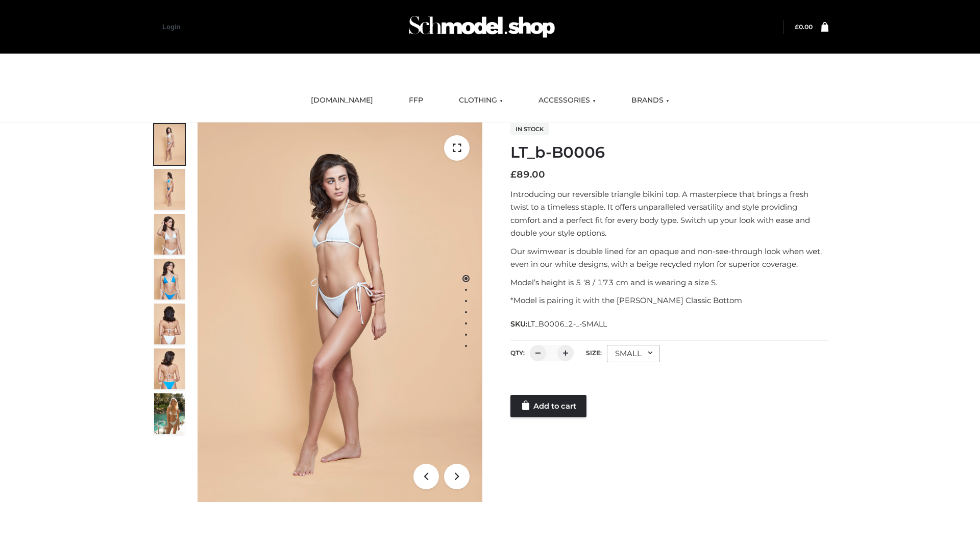 This screenshot has height=551, width=980. I want to click on bdi: 0.00, so click(804, 26).